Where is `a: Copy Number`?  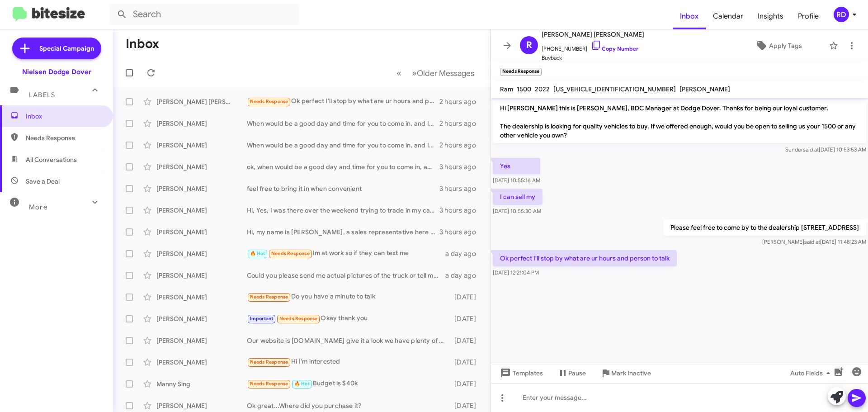 a: Copy Number is located at coordinates (614, 48).